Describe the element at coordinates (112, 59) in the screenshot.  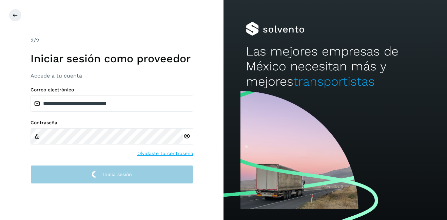
I see `h1: Iniciar sesión como proveedor` at that location.